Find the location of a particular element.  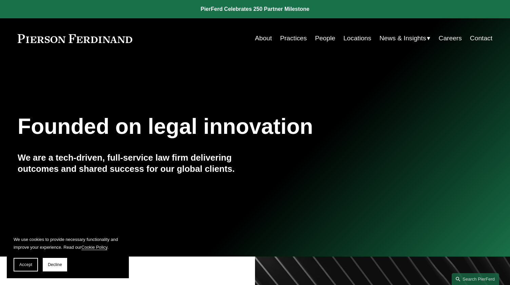

a: Cookie Policy is located at coordinates (94, 247).